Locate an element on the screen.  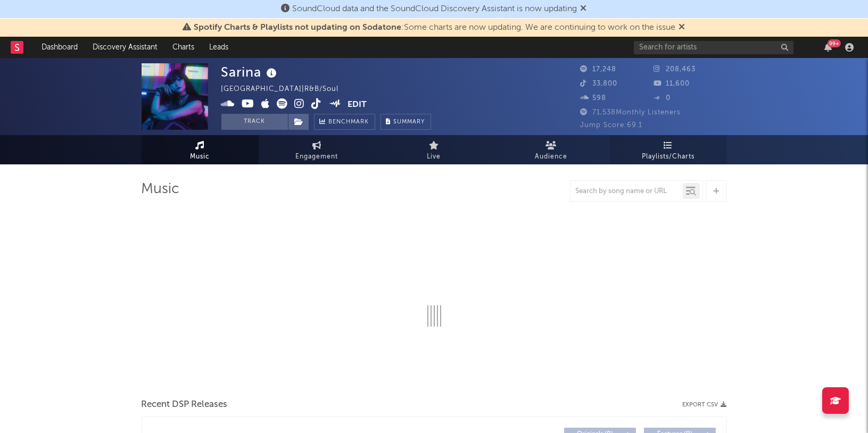
button: Track is located at coordinates (254, 122).